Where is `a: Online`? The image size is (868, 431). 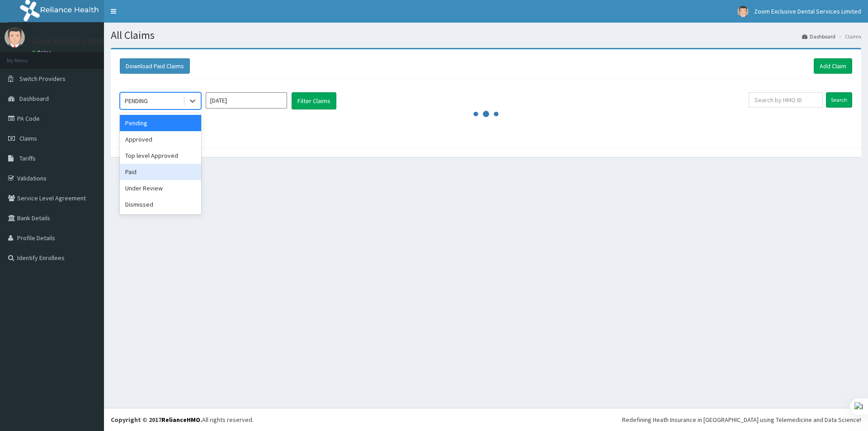 a: Online is located at coordinates (43, 53).